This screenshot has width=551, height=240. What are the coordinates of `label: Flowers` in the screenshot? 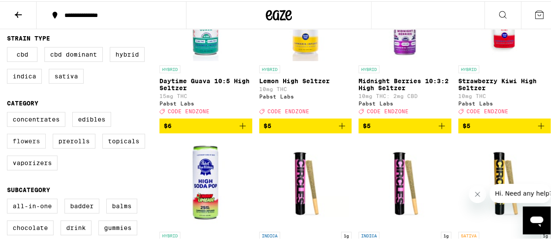 It's located at (26, 140).